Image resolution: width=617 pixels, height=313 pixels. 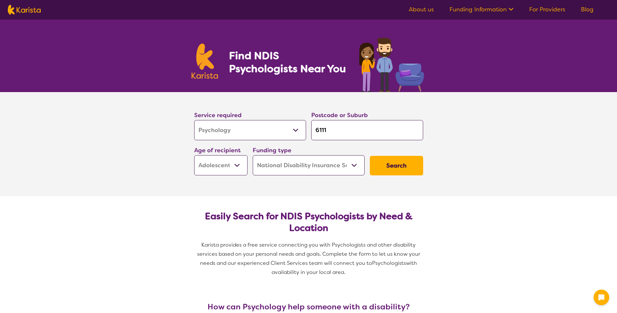 I want to click on label: Service required, so click(x=218, y=115).